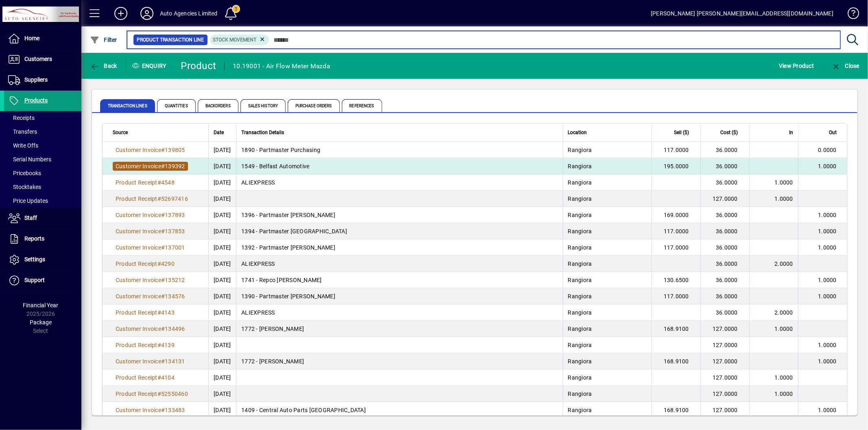  What do you see at coordinates (399, 166) in the screenshot?
I see `td: 1549 - Belfast Automotive` at bounding box center [399, 166].